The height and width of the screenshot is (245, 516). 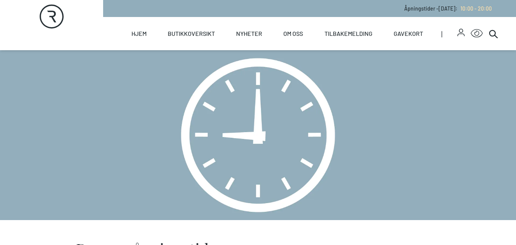 What do you see at coordinates (191, 34) in the screenshot?
I see `a: Butikkoversikt` at bounding box center [191, 34].